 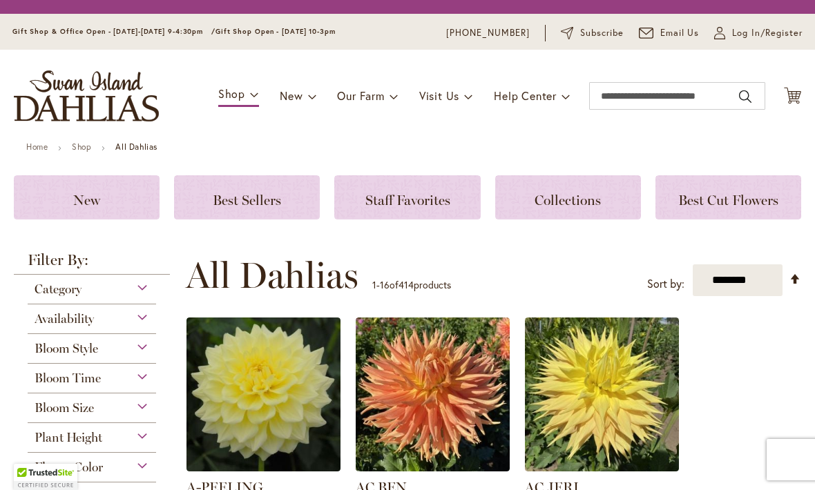 I want to click on button: Search, so click(x=745, y=97).